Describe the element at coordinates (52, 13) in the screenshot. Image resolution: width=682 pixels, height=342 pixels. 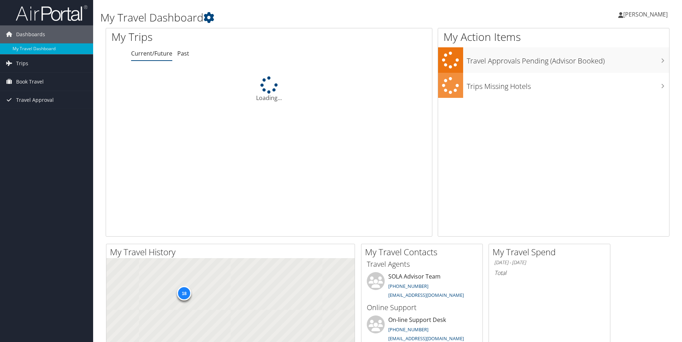
I see `img: airportal-logo.png` at that location.